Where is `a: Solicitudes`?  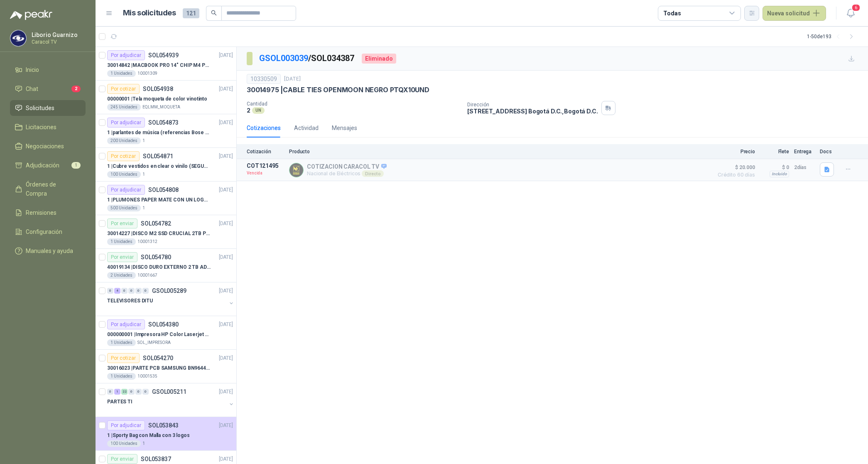 a: Solicitudes is located at coordinates (48, 108).